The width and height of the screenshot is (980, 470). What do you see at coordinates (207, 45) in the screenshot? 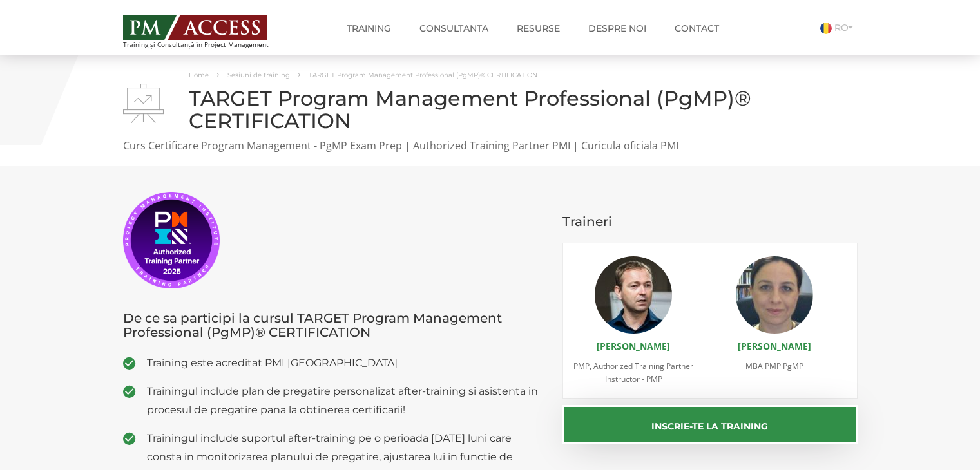
I see `span: Training și Consultanță în Project Management` at bounding box center [207, 45].